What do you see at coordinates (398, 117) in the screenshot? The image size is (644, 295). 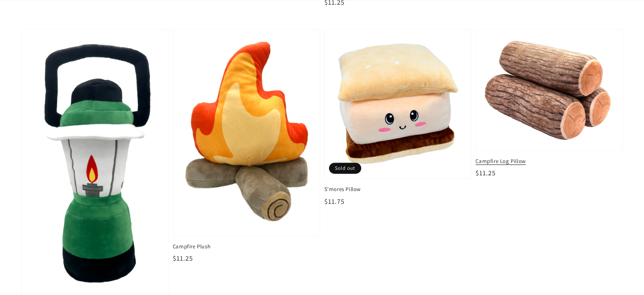 I see `a: S'mores Pillow S'mores Pillow $11.75` at bounding box center [398, 117].